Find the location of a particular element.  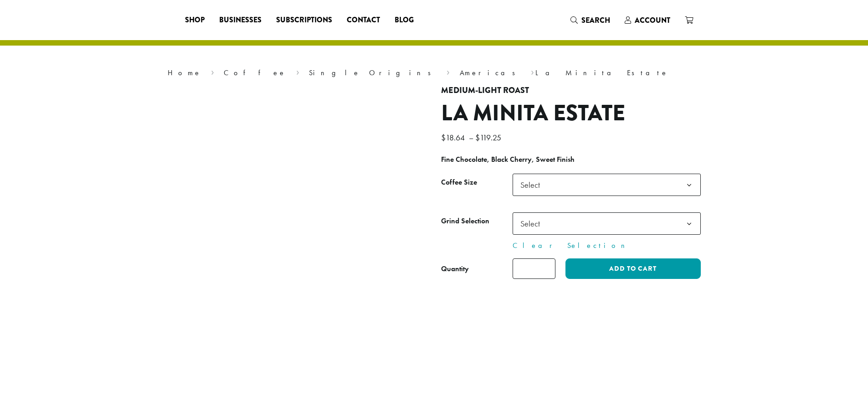

label: Grind Selection is located at coordinates (477, 221).